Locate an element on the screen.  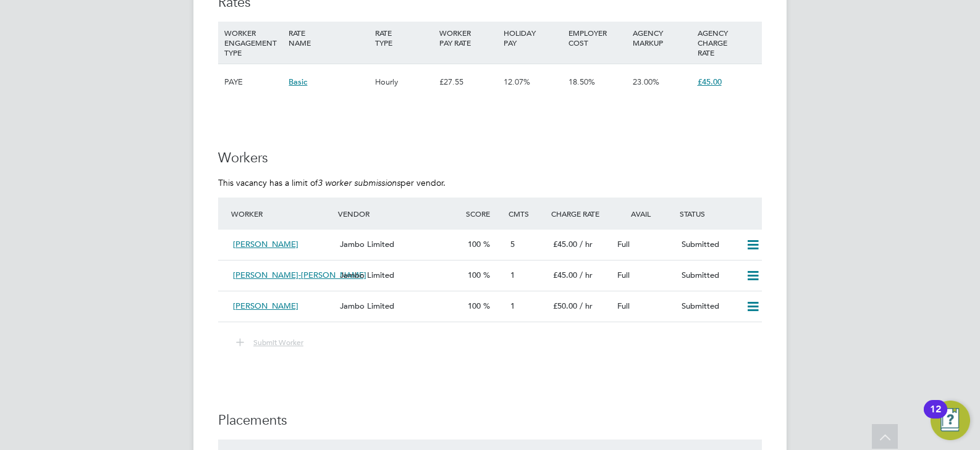
span: 18.50% is located at coordinates (582, 82).